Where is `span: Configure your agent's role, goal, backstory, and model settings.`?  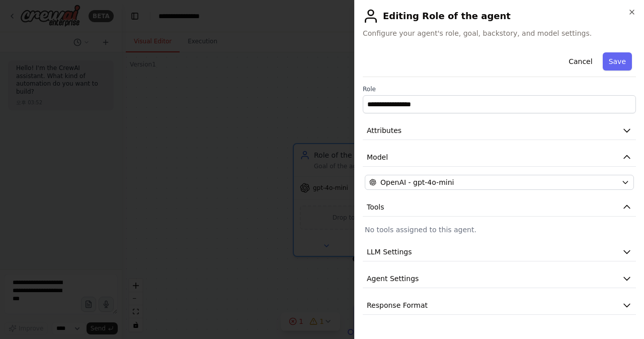 span: Configure your agent's role, goal, backstory, and model settings. is located at coordinates (499, 33).